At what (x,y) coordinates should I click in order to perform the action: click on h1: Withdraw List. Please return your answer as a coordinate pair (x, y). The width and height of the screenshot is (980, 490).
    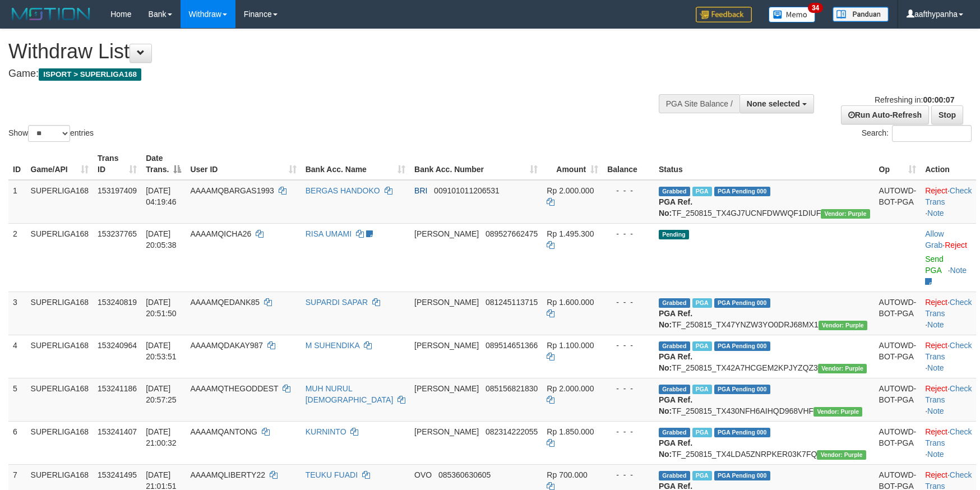
    Looking at the image, I should click on (325, 51).